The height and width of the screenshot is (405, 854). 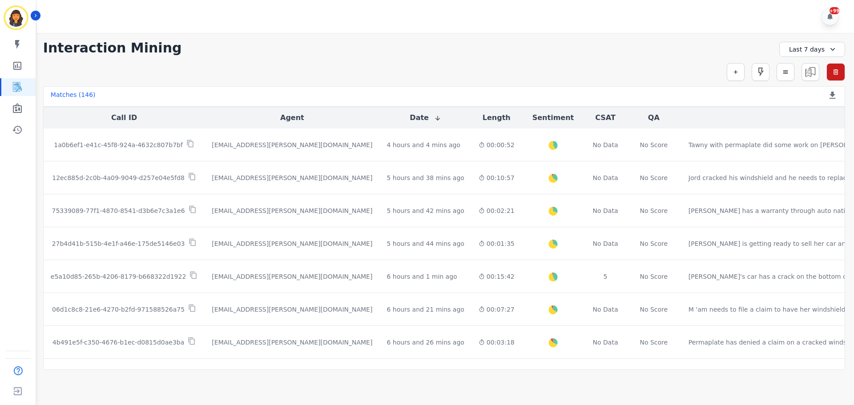 What do you see at coordinates (16, 18) in the screenshot?
I see `img: Bordered avatar` at bounding box center [16, 18].